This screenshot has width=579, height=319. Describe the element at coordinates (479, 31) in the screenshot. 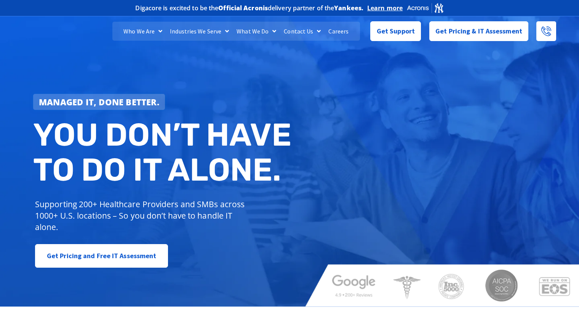

I see `span: Get Pricing & IT Assessment` at that location.